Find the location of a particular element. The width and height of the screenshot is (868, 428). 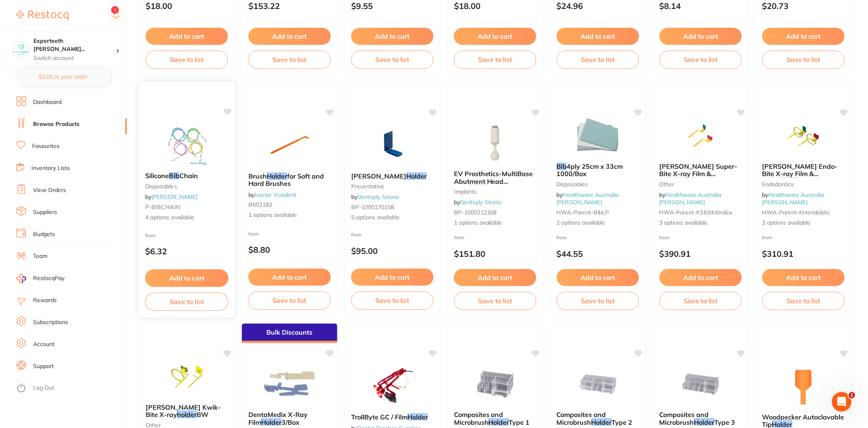

img: Silicone Bib Chain is located at coordinates (187, 145).